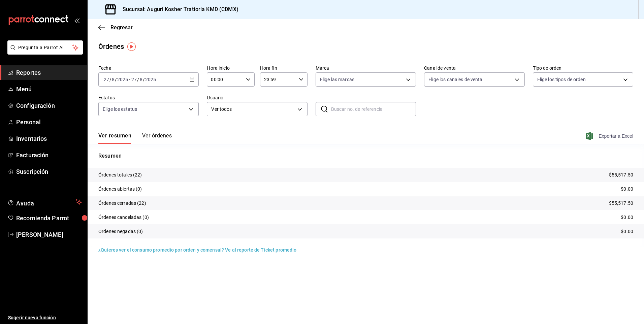  I want to click on span: Personal, so click(49, 122).